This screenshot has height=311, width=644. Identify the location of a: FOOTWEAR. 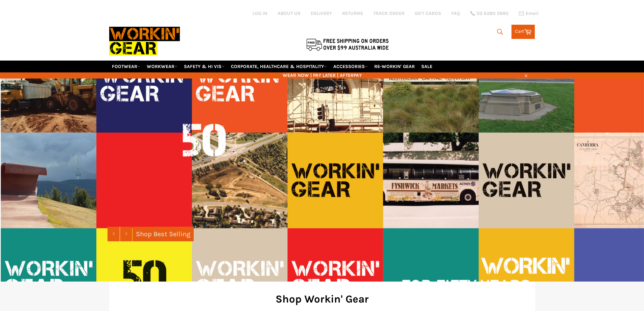
(126, 66).